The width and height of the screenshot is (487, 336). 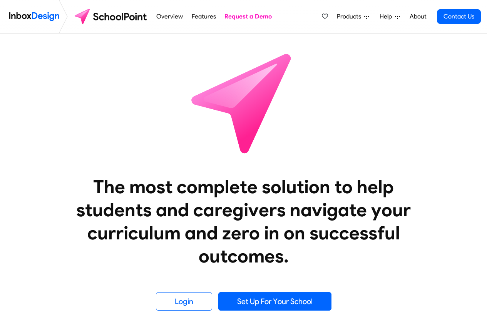 What do you see at coordinates (275, 301) in the screenshot?
I see `a: Set Up For Your School` at bounding box center [275, 301].